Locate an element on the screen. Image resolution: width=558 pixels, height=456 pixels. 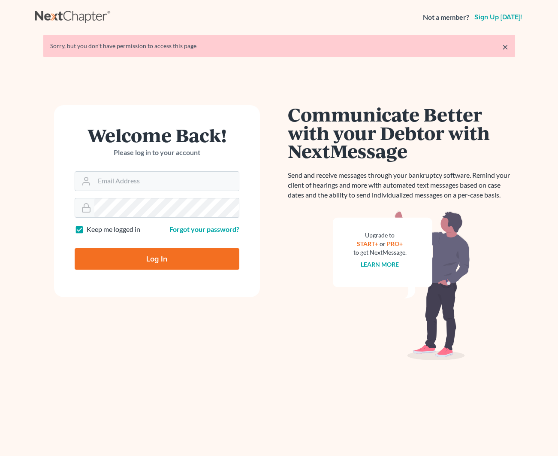
span: or is located at coordinates (383, 243).